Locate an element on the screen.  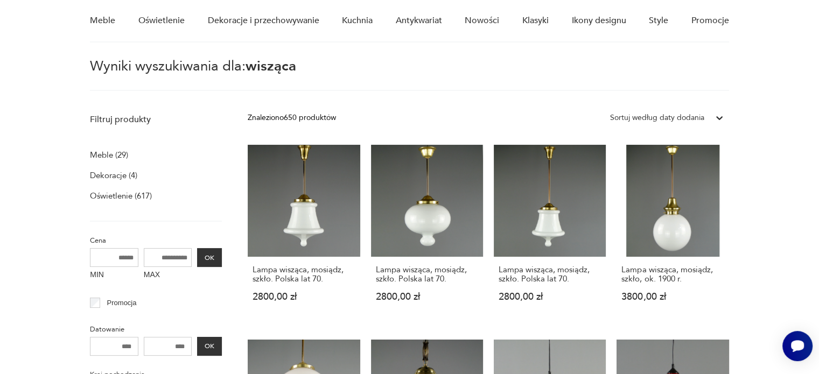
a: Meble (29) is located at coordinates (109, 155).